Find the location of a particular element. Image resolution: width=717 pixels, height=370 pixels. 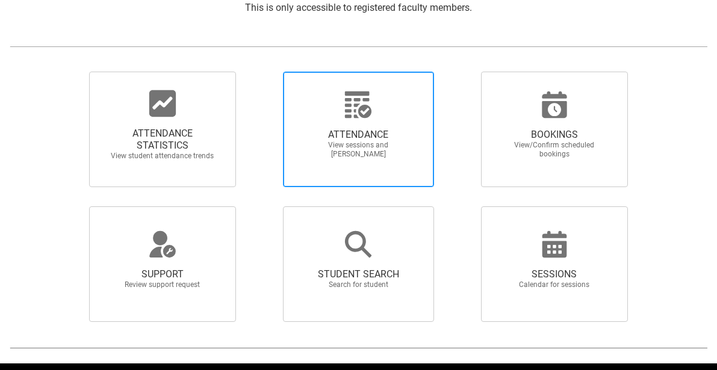

span: Review support request is located at coordinates (162, 285).